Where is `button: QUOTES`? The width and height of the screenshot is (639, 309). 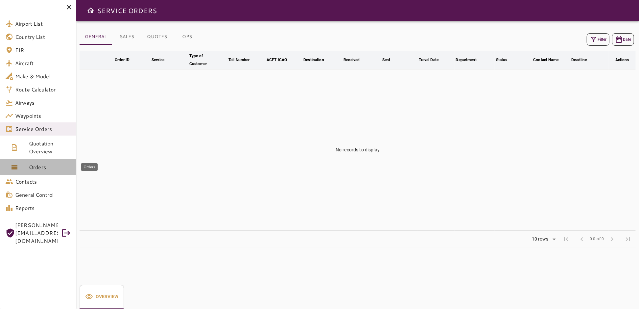
button: QUOTES is located at coordinates (157, 37).